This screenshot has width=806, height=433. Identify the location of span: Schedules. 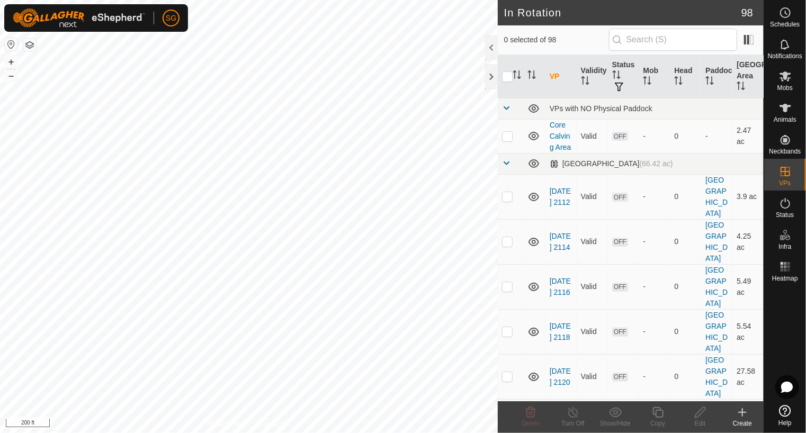
(785, 24).